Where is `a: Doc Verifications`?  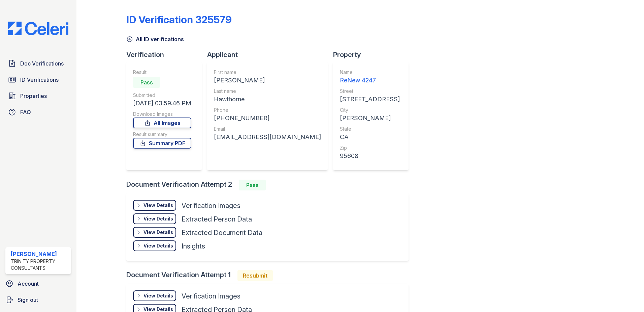 a: Doc Verifications is located at coordinates (38, 64).